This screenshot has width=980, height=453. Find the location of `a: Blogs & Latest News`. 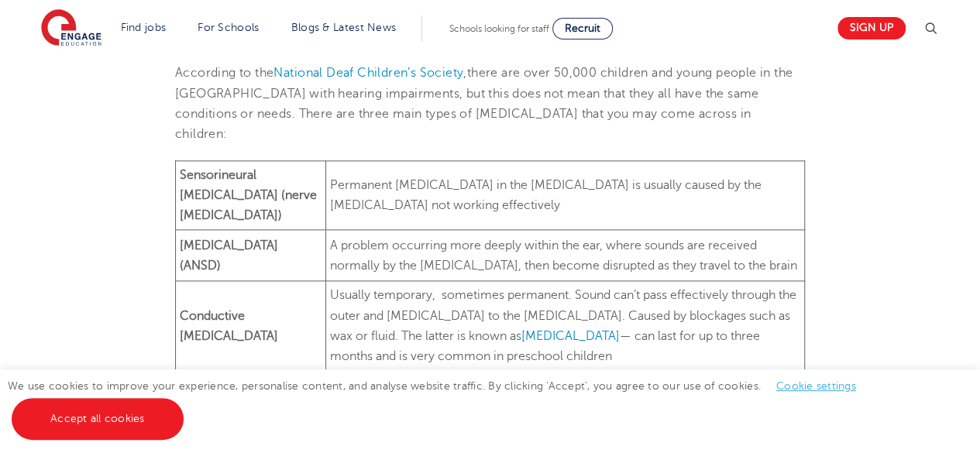

a: Blogs & Latest News is located at coordinates (344, 27).